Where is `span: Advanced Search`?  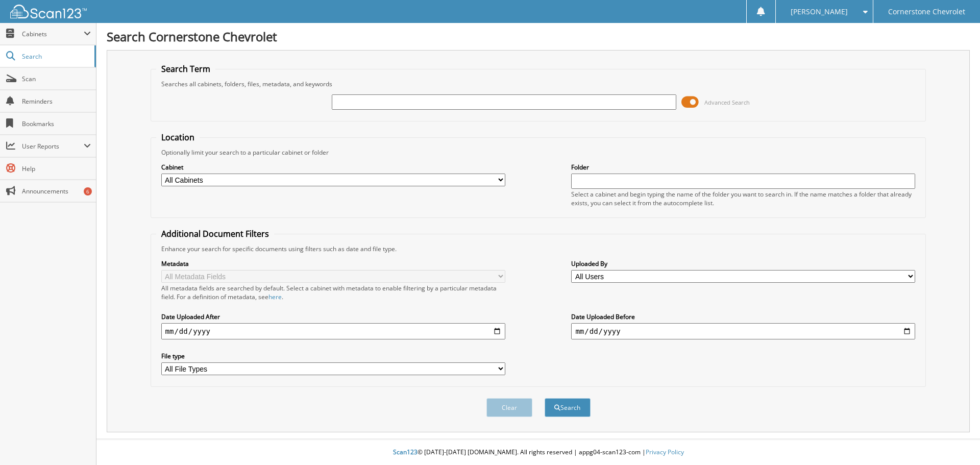 span: Advanced Search is located at coordinates (727, 102).